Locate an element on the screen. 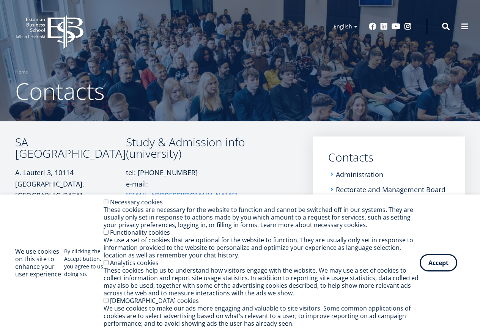  a: Rectorate and Management Board is located at coordinates (390, 190).